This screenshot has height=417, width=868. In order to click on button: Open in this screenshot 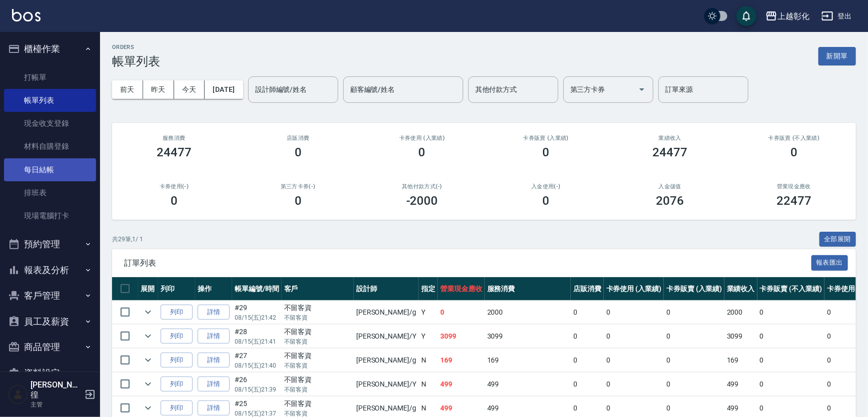, I will do `click(642, 89)`.